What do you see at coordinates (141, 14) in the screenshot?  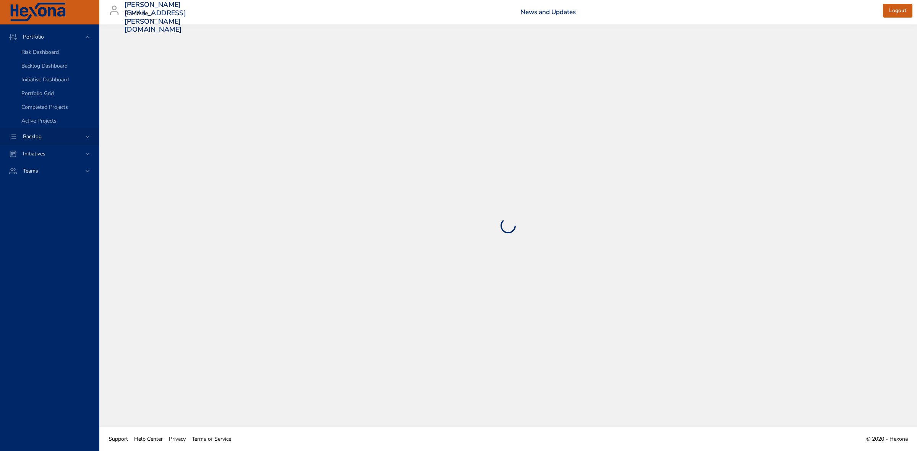 I see `div: Raintree` at bounding box center [141, 14].